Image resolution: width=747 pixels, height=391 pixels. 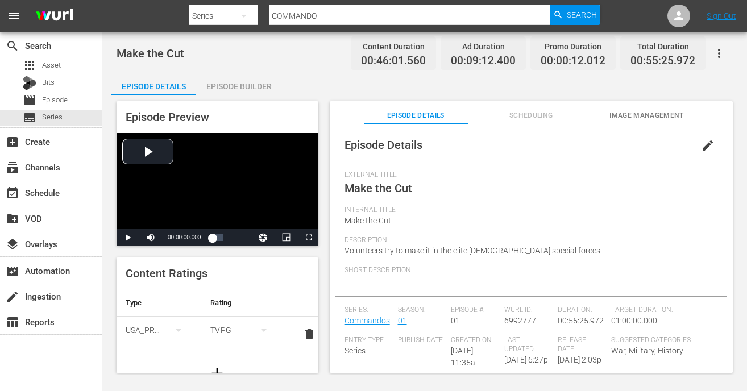 What do you see at coordinates (531, 115) in the screenshot?
I see `span: Scheduling` at bounding box center [531, 115].